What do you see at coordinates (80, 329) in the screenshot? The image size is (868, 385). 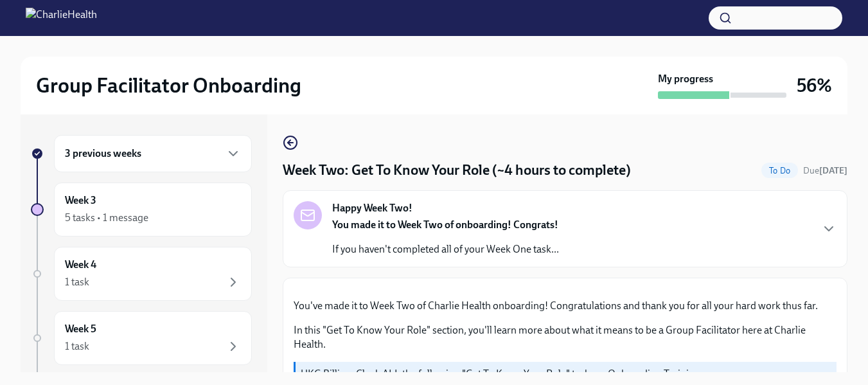 I see `h6: Week 5` at bounding box center [80, 329].